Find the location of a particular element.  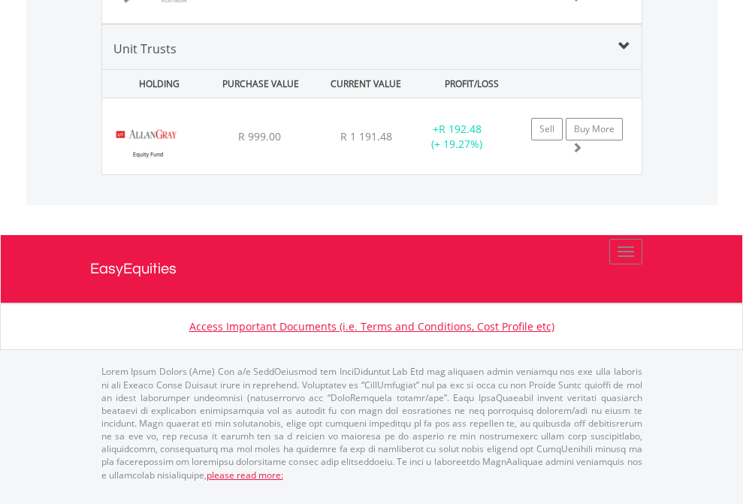

span: Unit Trusts is located at coordinates (145, 49).